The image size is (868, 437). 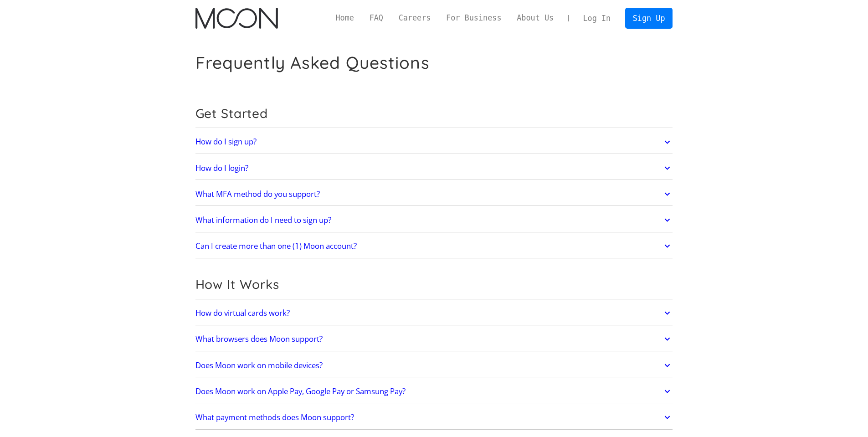 I want to click on h2: How do I sign up?, so click(x=226, y=142).